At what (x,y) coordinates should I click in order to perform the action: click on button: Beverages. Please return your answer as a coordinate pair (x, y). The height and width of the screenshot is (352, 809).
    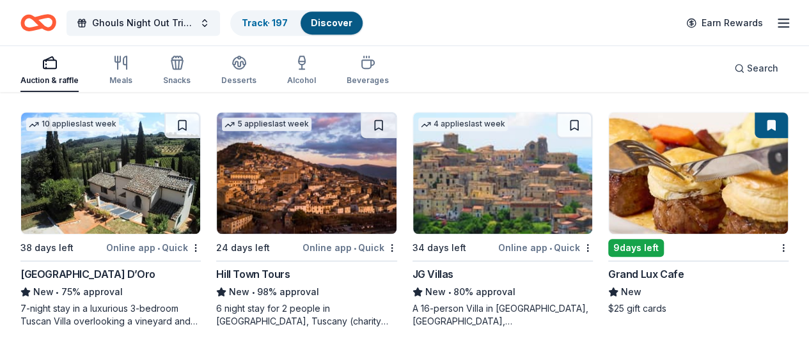
    Looking at the image, I should click on (368, 71).